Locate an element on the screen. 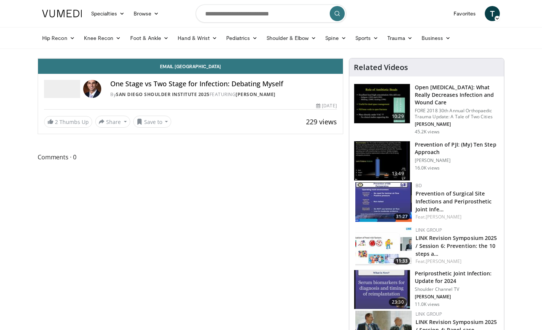  div: By FEATURING is located at coordinates (224, 95).